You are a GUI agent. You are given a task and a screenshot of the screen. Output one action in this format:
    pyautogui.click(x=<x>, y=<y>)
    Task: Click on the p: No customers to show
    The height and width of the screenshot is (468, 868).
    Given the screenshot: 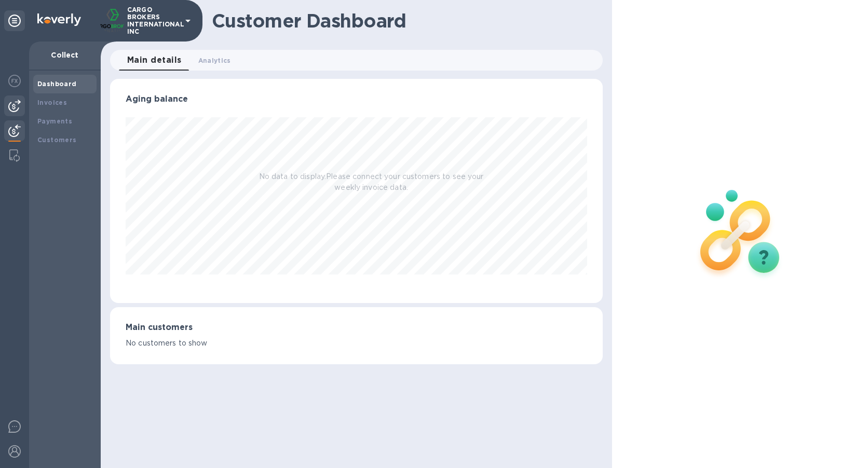 What is the action you would take?
    pyautogui.click(x=356, y=343)
    